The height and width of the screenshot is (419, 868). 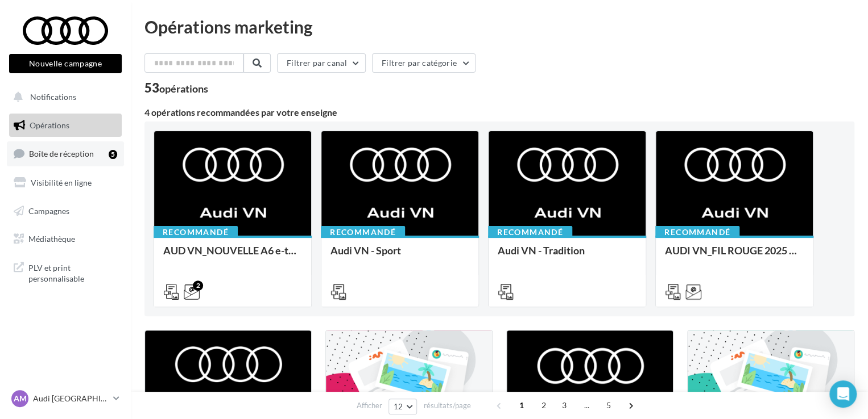 I want to click on span: Campagnes, so click(x=49, y=210).